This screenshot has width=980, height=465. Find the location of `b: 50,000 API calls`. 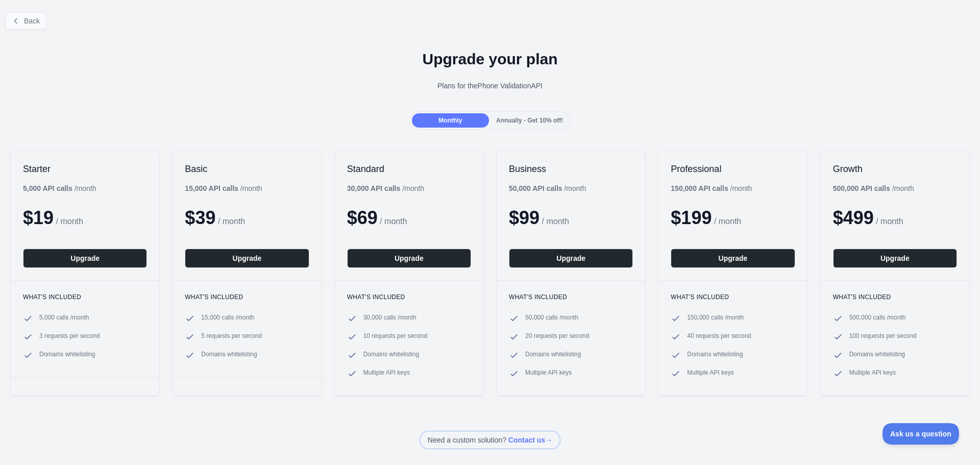

b: 50,000 API calls is located at coordinates (535, 189).